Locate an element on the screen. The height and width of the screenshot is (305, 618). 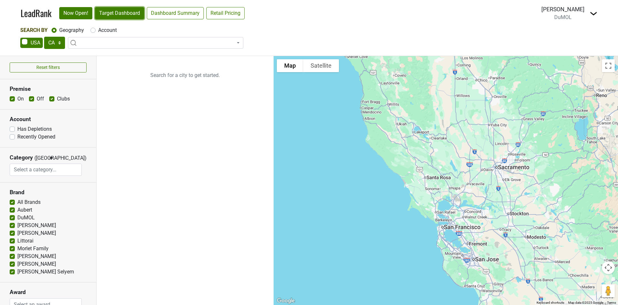
label: Littorai is located at coordinates (25, 241).